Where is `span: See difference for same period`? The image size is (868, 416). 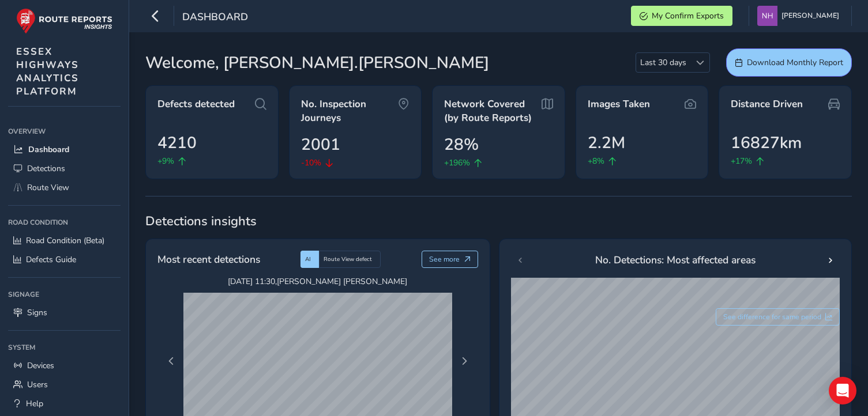
span: See difference for same period is located at coordinates (772, 317).